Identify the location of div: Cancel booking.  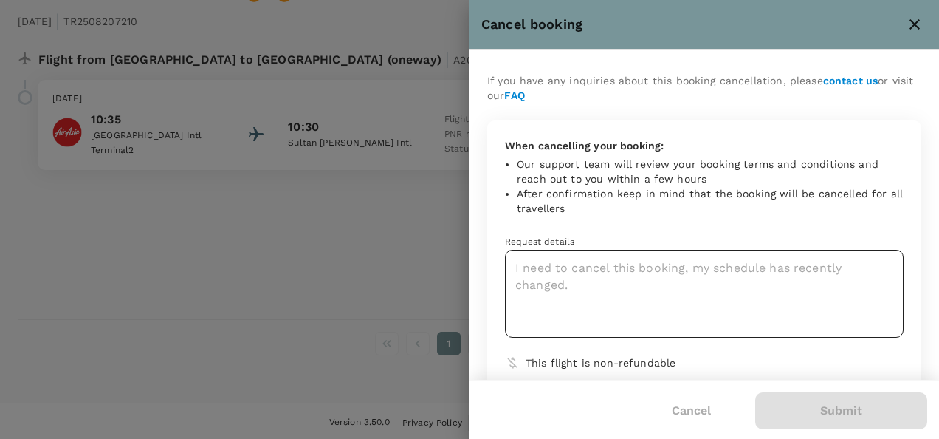
(692, 24).